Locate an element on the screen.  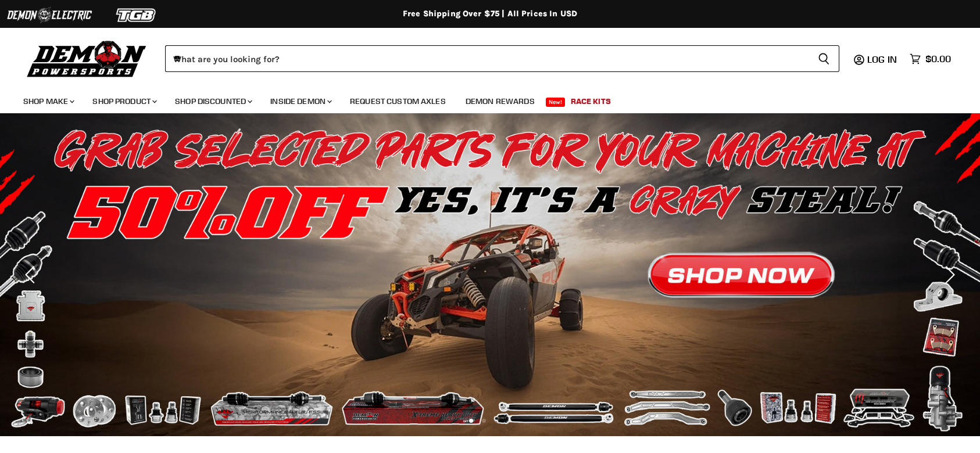
li: Page dot 3 is located at coordinates (497, 421).